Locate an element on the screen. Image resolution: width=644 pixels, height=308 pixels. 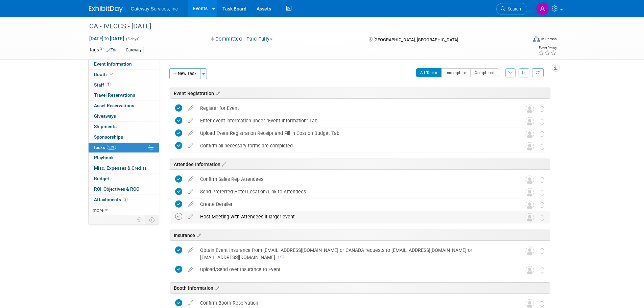
button: All Tasks is located at coordinates (429, 72).